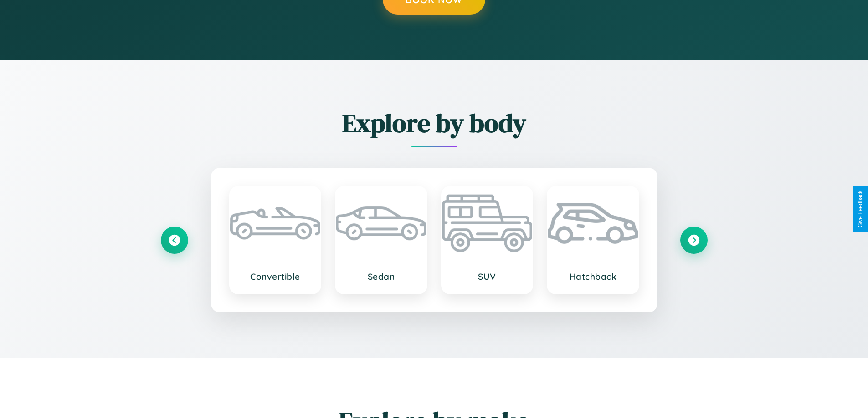 The height and width of the screenshot is (418, 868). What do you see at coordinates (592, 277) in the screenshot?
I see `h3: Hatchback` at bounding box center [592, 277].